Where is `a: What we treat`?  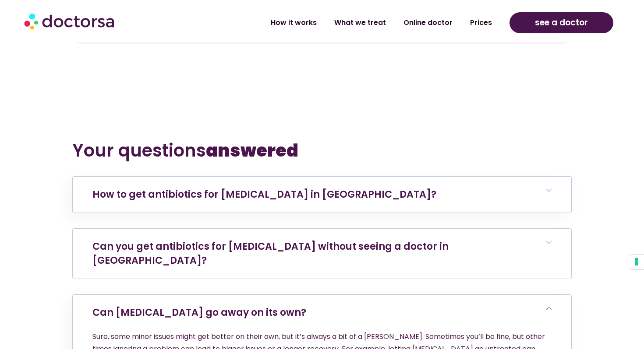
a: What we treat is located at coordinates (360, 23).